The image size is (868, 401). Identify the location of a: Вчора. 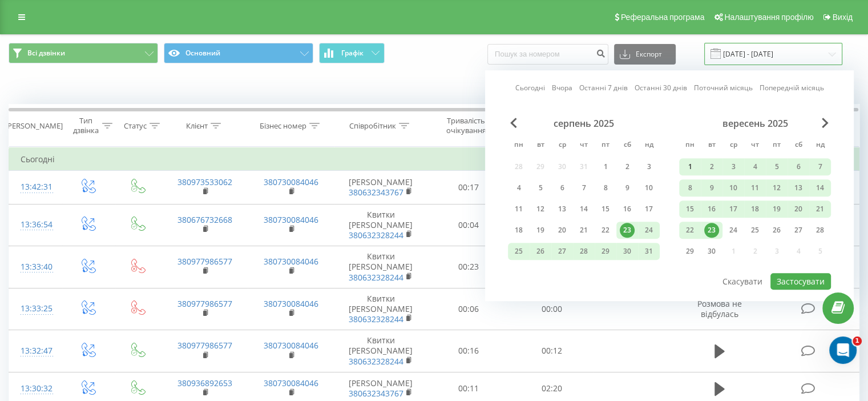
(562, 88).